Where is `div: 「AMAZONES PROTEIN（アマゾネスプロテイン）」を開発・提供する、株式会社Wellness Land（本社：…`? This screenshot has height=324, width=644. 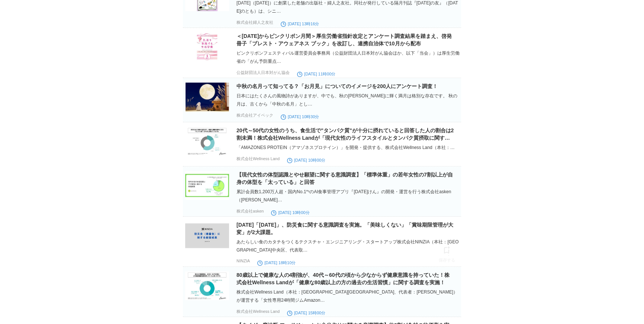
div: 「AMAZONES PROTEIN（アマゾネスプロテイン）」を開発・提供する、株式会社Wellness Land（本社：… is located at coordinates (348, 147).